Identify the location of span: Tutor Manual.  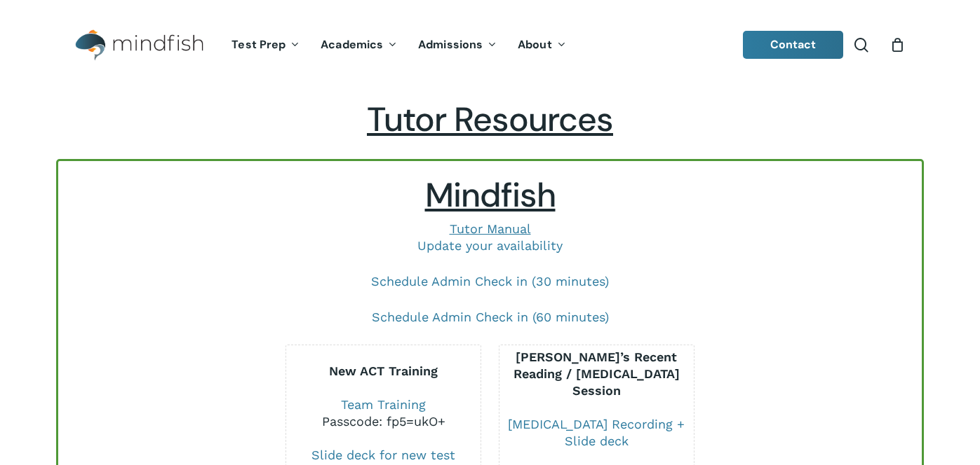
(490, 229).